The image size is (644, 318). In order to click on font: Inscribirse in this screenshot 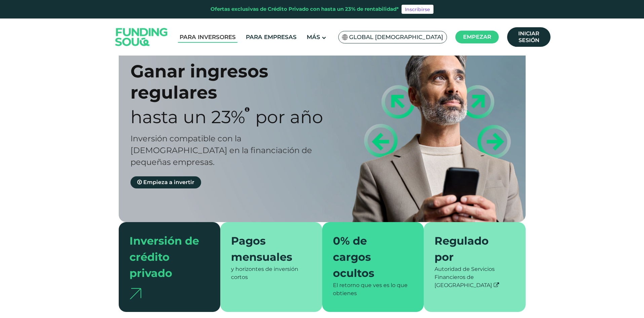, I will do `click(417, 9)`.